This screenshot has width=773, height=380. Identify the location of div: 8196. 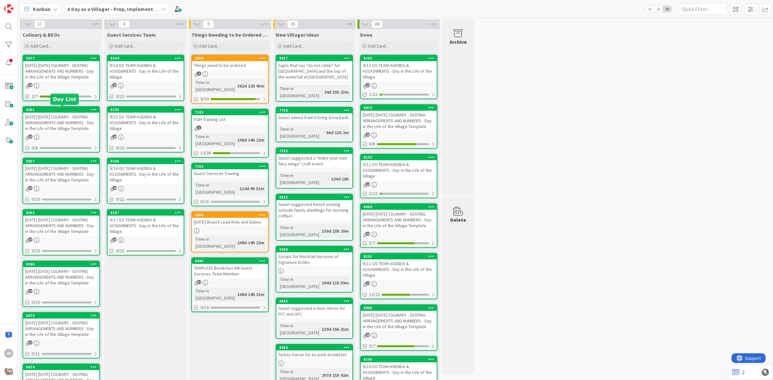
(146, 161).